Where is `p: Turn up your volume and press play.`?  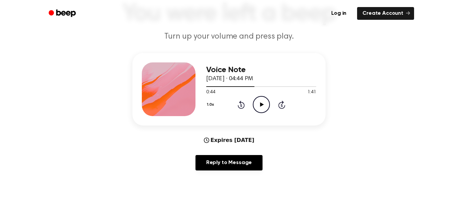
p: Turn up your volume and press play. is located at coordinates (229, 37).